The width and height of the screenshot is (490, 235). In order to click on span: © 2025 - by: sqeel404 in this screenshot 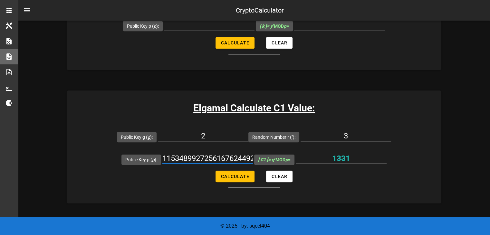, I will do `click(245, 226)`.